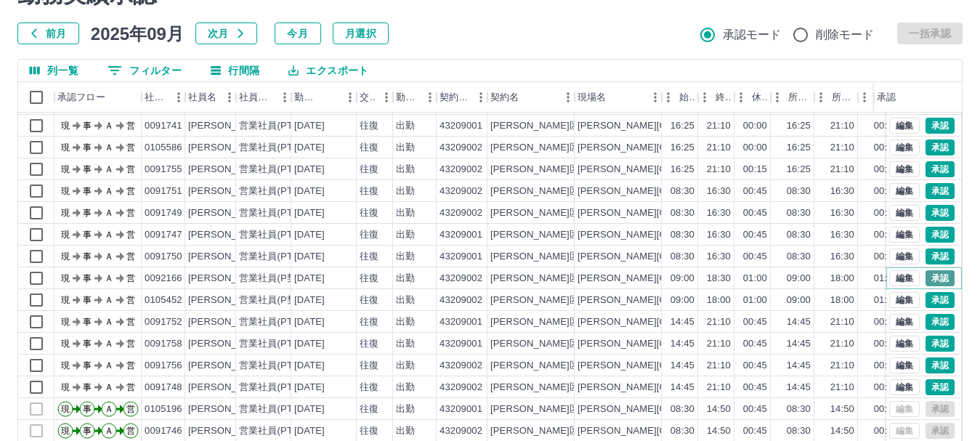  Describe the element at coordinates (257, 97) in the screenshot. I see `div: 社員区分` at that location.